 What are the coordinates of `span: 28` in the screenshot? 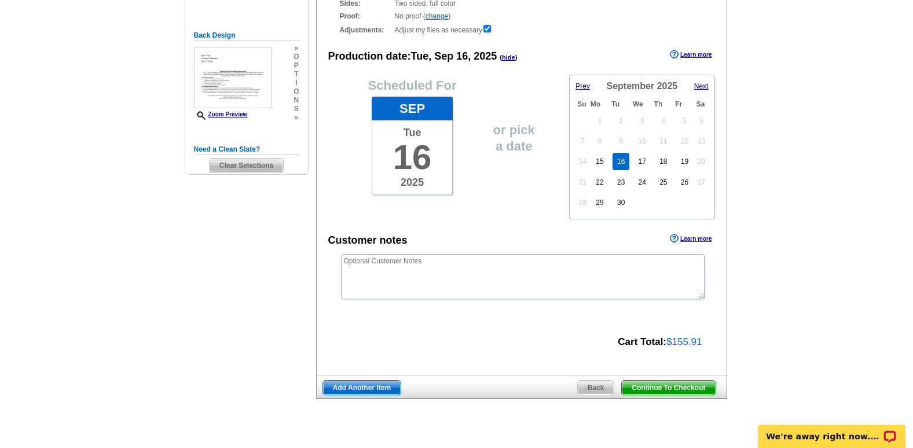 It's located at (583, 203).